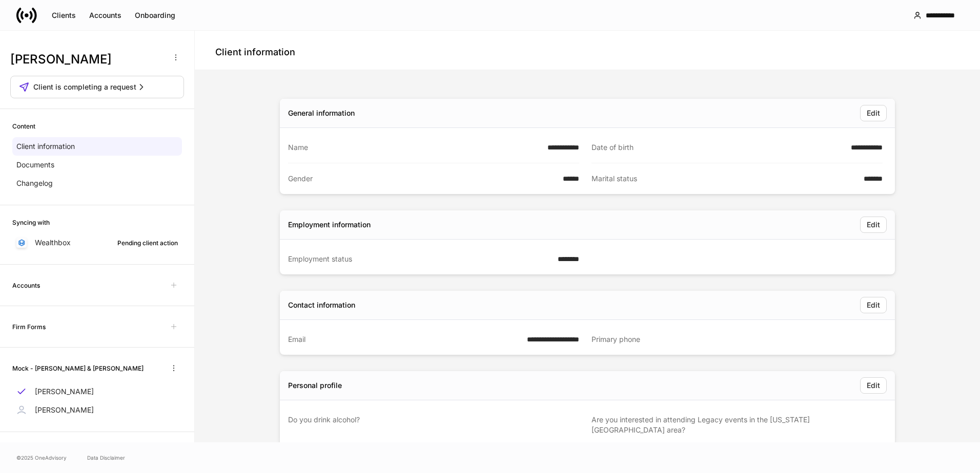 The width and height of the screenshot is (980, 473). I want to click on a: Data Disclaimer, so click(106, 458).